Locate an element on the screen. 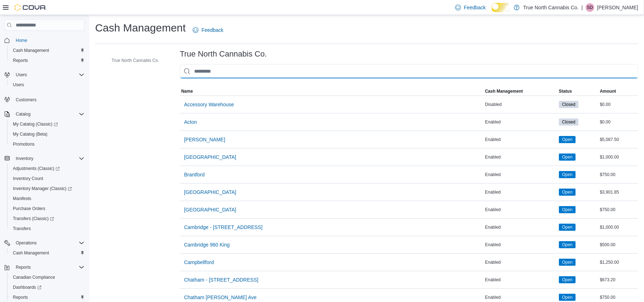  span: Inventory is located at coordinates (24, 158).